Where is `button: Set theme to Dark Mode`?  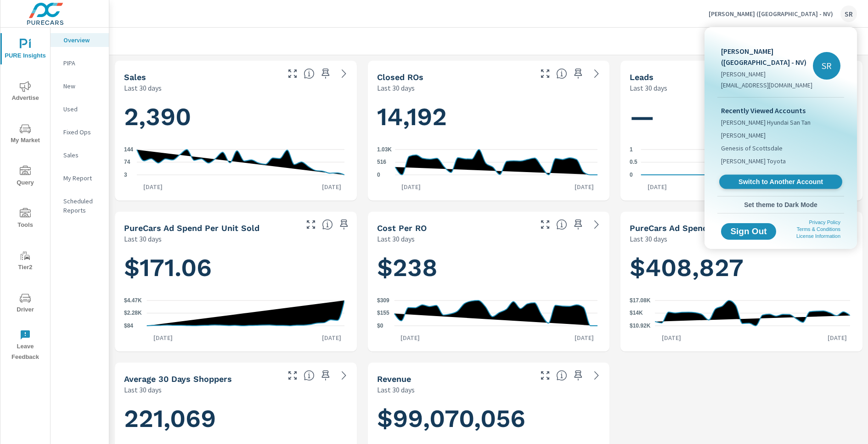 button: Set theme to Dark Mode is located at coordinates (781, 205).